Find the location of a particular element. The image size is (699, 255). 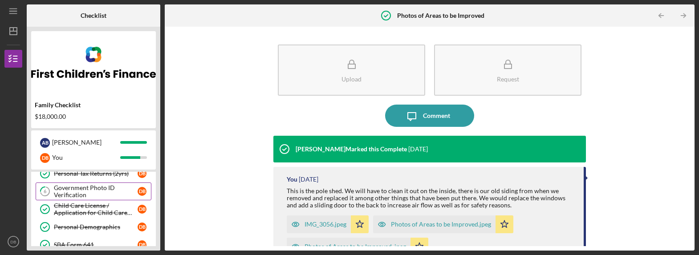

button: Comment is located at coordinates (430, 116).